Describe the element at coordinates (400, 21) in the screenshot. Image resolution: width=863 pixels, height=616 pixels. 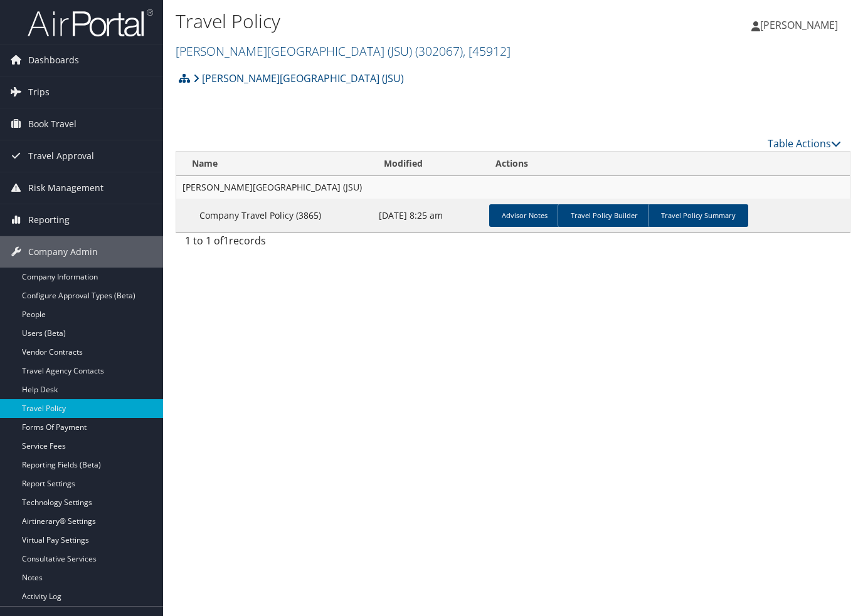
I see `h1: Travel Policy` at that location.